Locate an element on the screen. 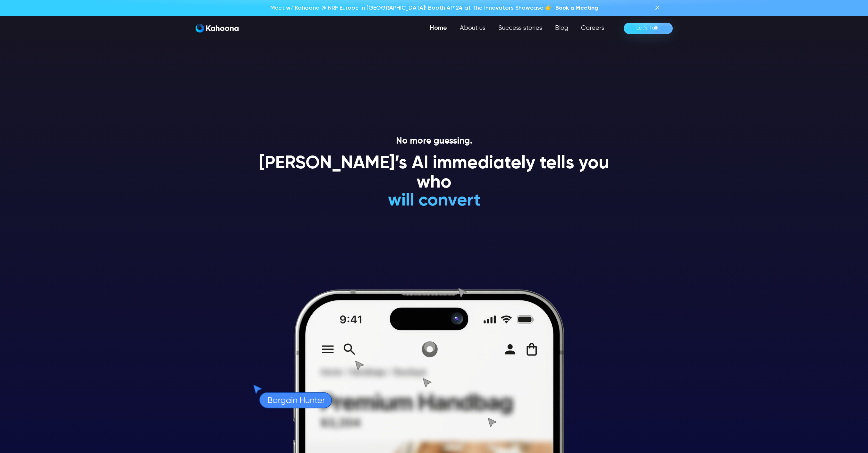 This screenshot has width=868, height=453. a: About us is located at coordinates (473, 28).